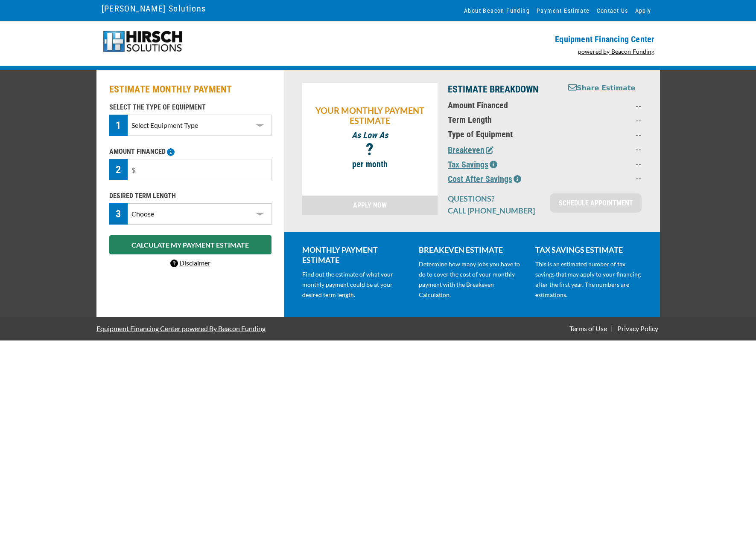  What do you see at coordinates (502, 134) in the screenshot?
I see `p: Type of Equipment` at bounding box center [502, 134].